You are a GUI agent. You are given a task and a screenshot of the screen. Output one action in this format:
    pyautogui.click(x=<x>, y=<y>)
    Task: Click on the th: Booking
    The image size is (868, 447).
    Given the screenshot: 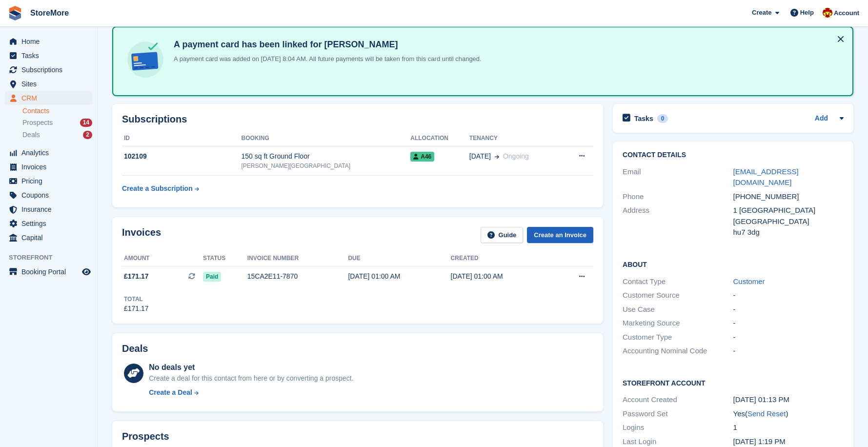 What is the action you would take?
    pyautogui.click(x=326, y=139)
    